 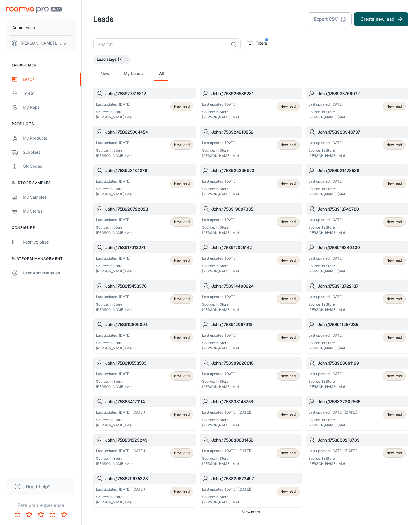 What do you see at coordinates (255, 478) in the screenshot?
I see `h6: John_1758829673497` at bounding box center [255, 478].